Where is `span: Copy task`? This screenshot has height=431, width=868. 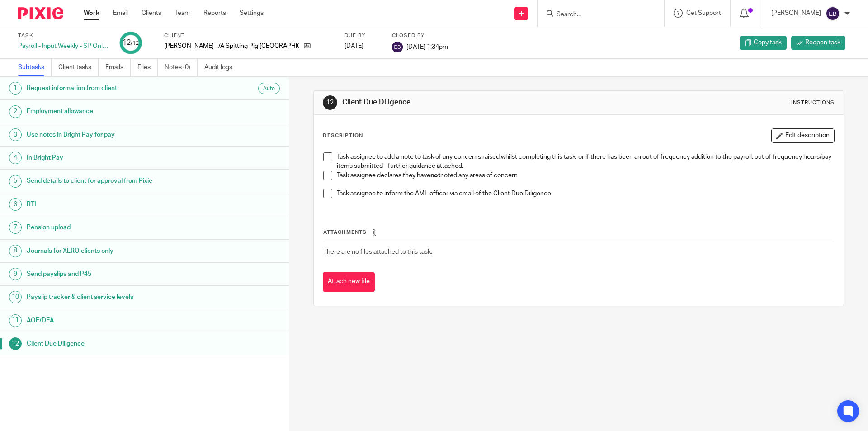
span: Copy task is located at coordinates (768, 43).